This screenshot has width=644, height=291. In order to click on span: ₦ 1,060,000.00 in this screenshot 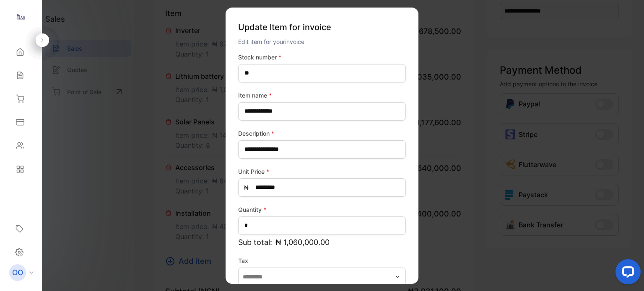, I will do `click(302, 242)`.